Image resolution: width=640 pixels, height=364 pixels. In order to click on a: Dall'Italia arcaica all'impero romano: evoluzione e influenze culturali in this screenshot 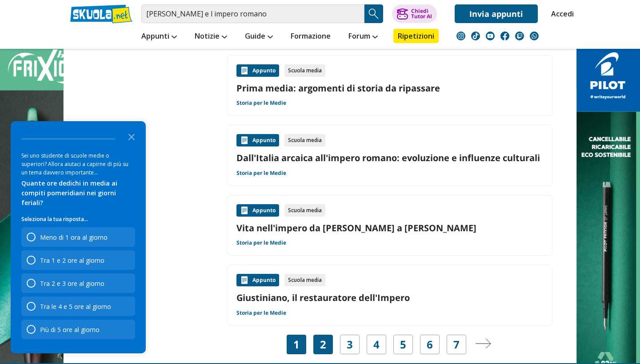, I will do `click(390, 158)`.